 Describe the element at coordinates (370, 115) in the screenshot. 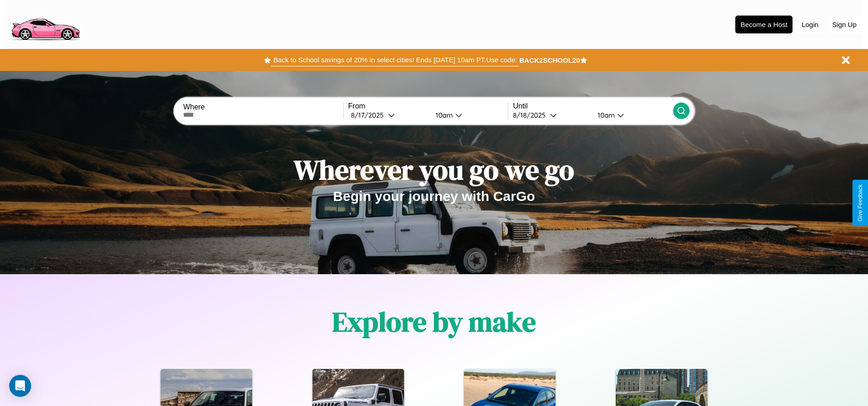

I see `div: 8 / 17 / 2025` at that location.